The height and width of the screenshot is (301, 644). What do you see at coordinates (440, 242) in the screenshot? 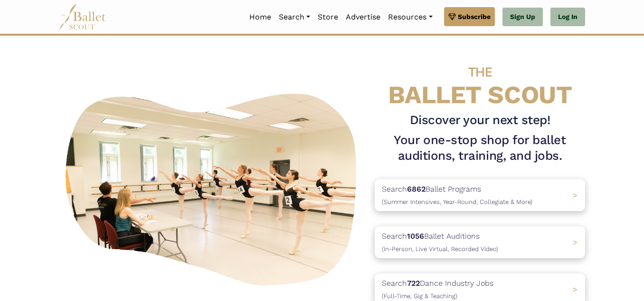
I see `p: Search Ballet Auditions` at bounding box center [440, 242].